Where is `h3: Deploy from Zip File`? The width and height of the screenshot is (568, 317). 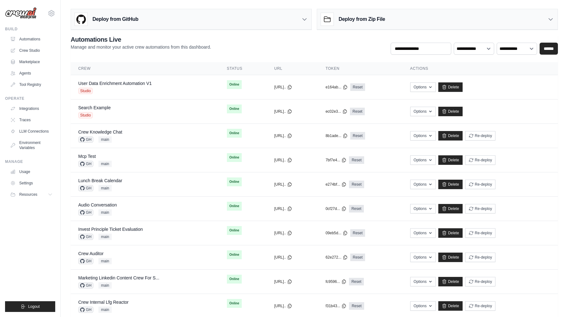
h3: Deploy from Zip File is located at coordinates (361, 19).